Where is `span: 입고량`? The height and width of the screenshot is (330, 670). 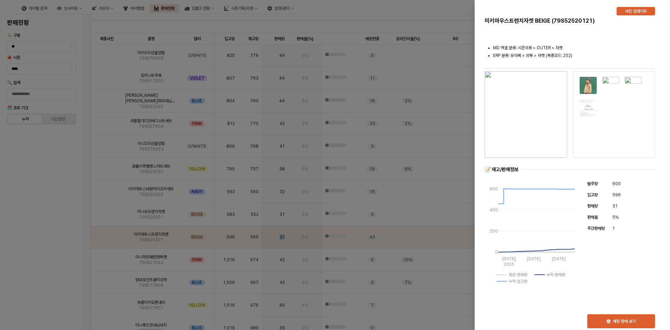 span: 입고량 is located at coordinates (592, 195).